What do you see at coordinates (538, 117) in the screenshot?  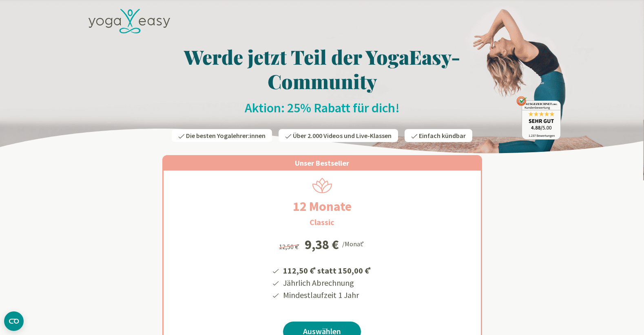 I see `img: ausgezeichnet_badge.png` at bounding box center [538, 117].